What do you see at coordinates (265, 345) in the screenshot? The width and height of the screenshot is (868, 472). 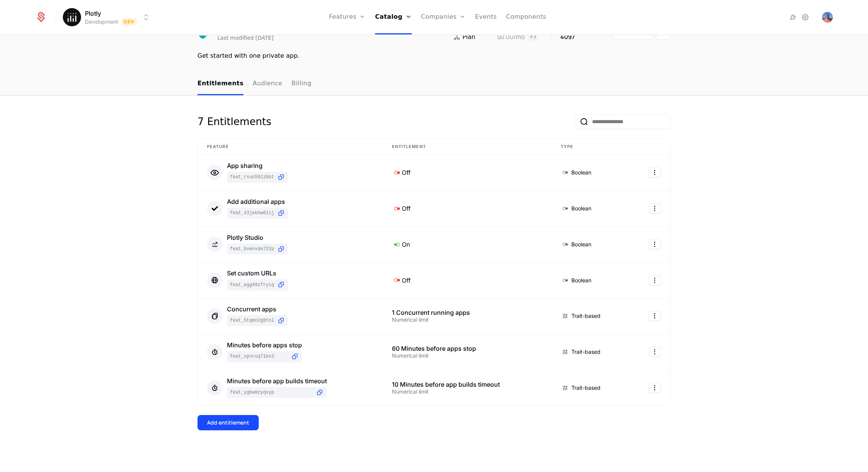 I see `div: Minutes before apps stop` at bounding box center [265, 345].